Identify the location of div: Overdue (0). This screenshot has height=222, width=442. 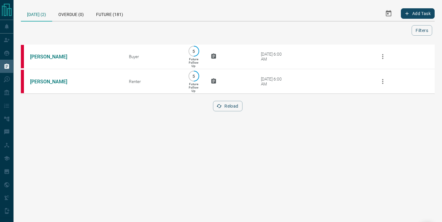
(71, 14).